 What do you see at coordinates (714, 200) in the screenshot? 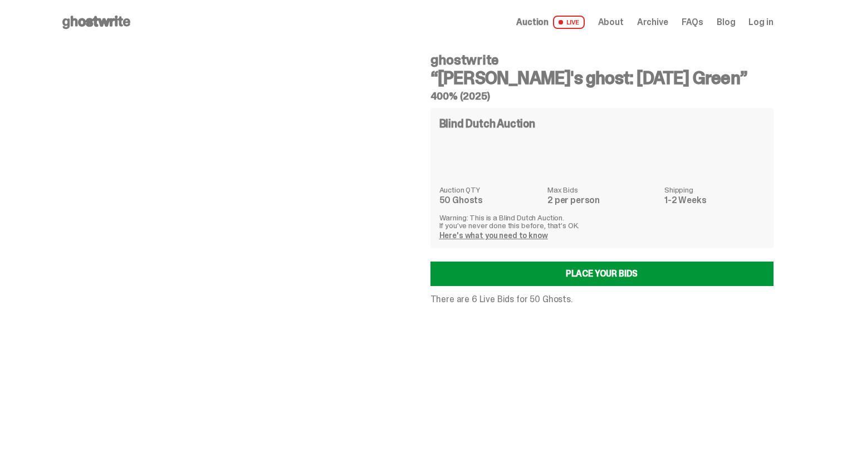
I see `dd: 1-2 Weeks` at bounding box center [714, 200].